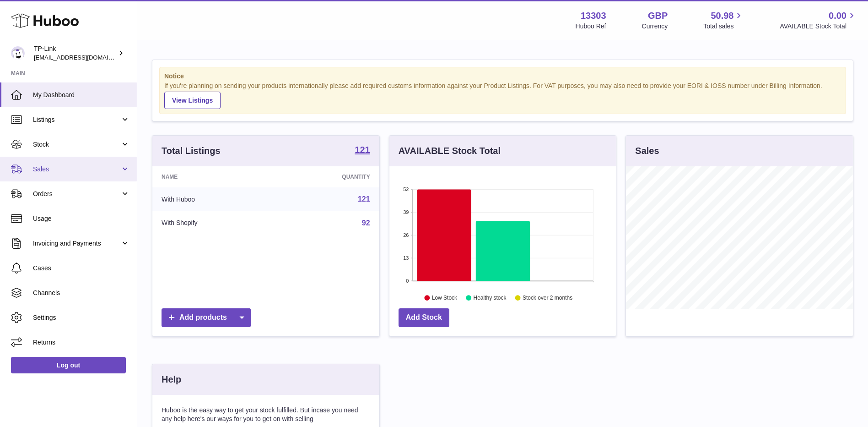  What do you see at coordinates (489, 298) in the screenshot?
I see `text: Healthy stock` at bounding box center [489, 298].